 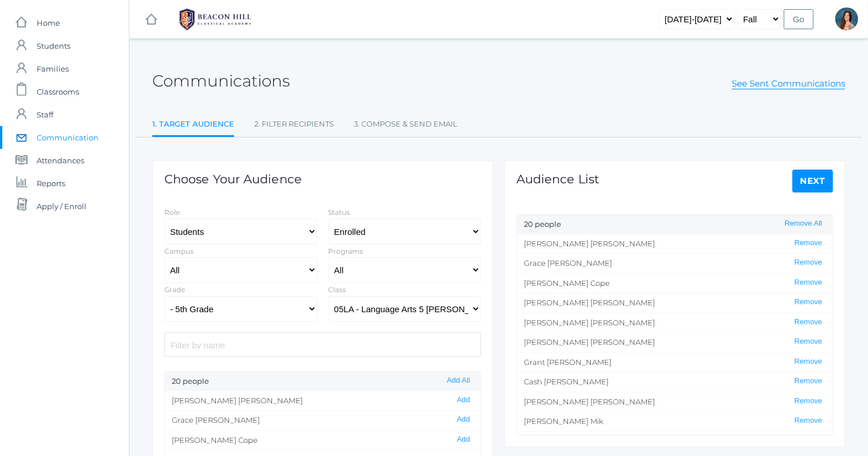 What do you see at coordinates (216, 20) in the screenshot?
I see `img: BHCALogos-05-308ed15e86a5a0abce9b8dd61676a3503ac9727e845dece92d48e8588c001991.png` at bounding box center [216, 20].